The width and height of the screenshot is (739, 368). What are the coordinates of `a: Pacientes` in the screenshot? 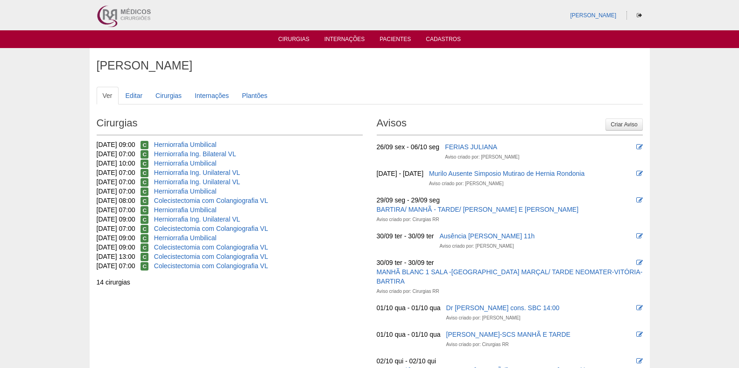 It's located at (395, 41).